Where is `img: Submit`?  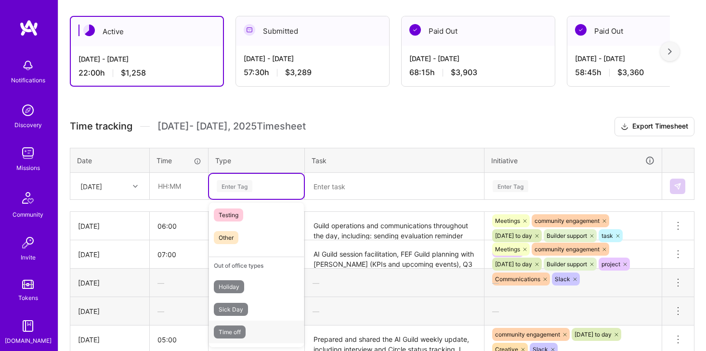 img: Submit is located at coordinates (678, 186).